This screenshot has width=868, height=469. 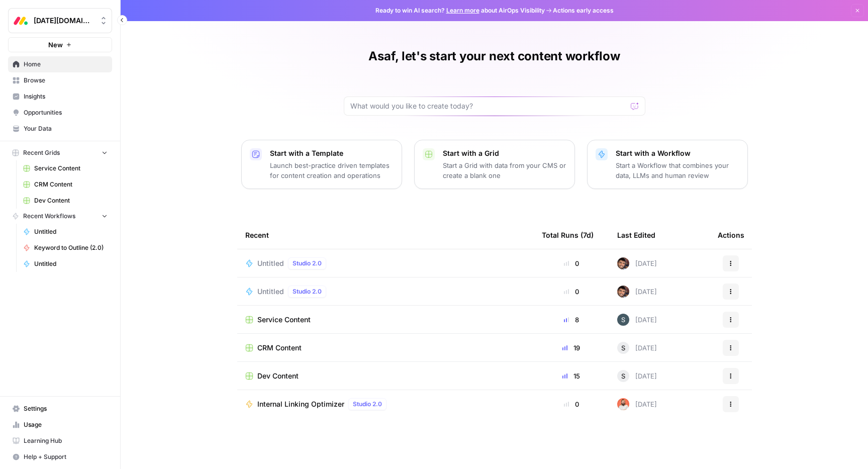 What do you see at coordinates (385, 234) in the screenshot?
I see `div: Recent` at bounding box center [385, 234].